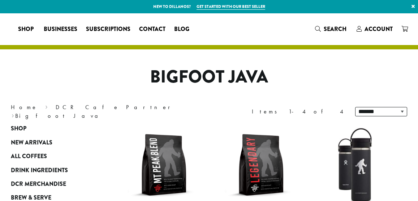 This screenshot has height=201, width=418. I want to click on span: DCR Merchandise, so click(38, 184).